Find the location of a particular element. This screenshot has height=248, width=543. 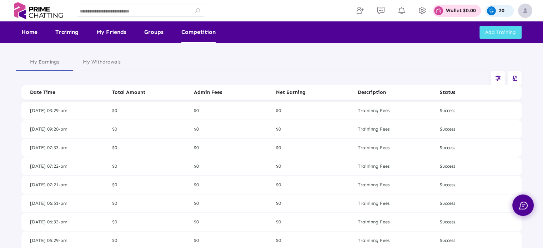

mat-header-cell: Date Time is located at coordinates (67, 92).